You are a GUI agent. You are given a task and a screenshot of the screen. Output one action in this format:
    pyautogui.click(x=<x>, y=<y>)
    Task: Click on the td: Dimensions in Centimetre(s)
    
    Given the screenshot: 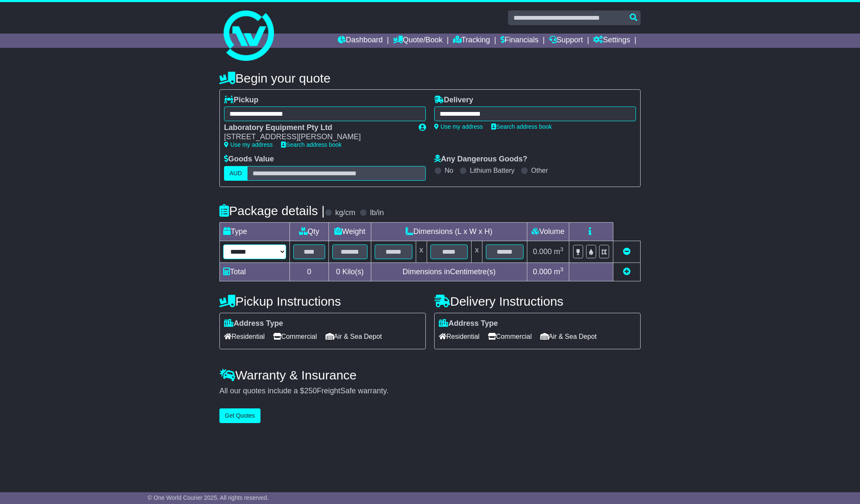 What is the action you would take?
    pyautogui.click(x=449, y=272)
    